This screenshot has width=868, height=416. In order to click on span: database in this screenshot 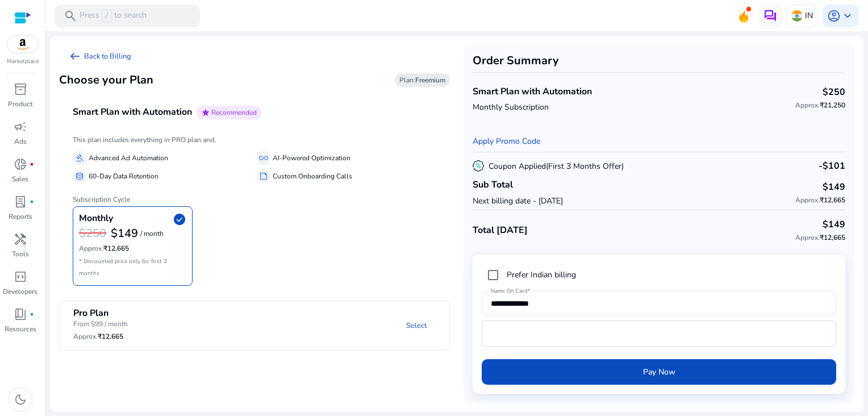, I will do `click(80, 176)`.